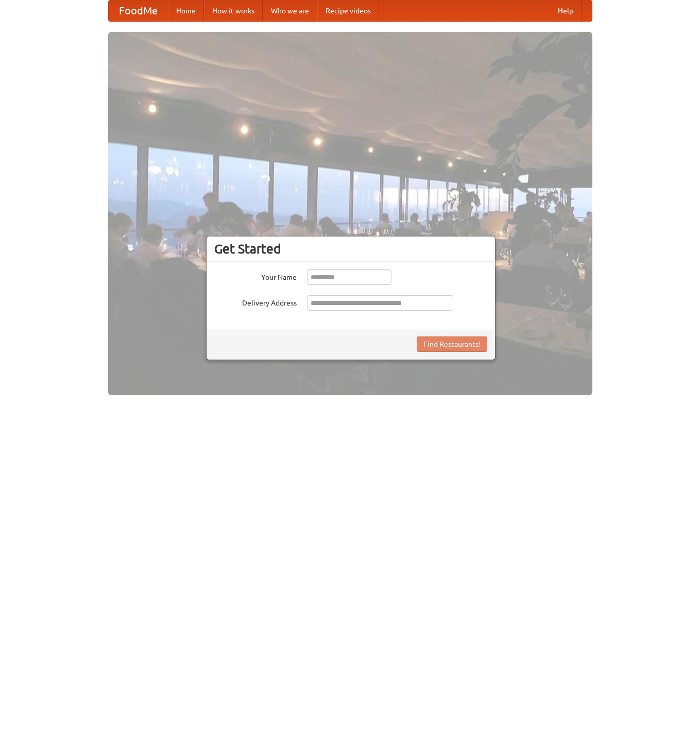 This screenshot has height=729, width=700. What do you see at coordinates (138, 11) in the screenshot?
I see `a: FoodMe` at bounding box center [138, 11].